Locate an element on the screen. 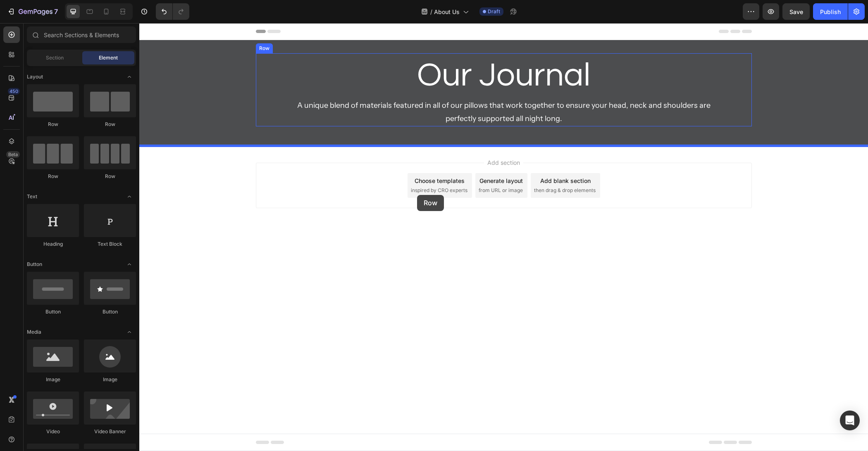 This screenshot has width=868, height=451. span: Save is located at coordinates (796, 12).